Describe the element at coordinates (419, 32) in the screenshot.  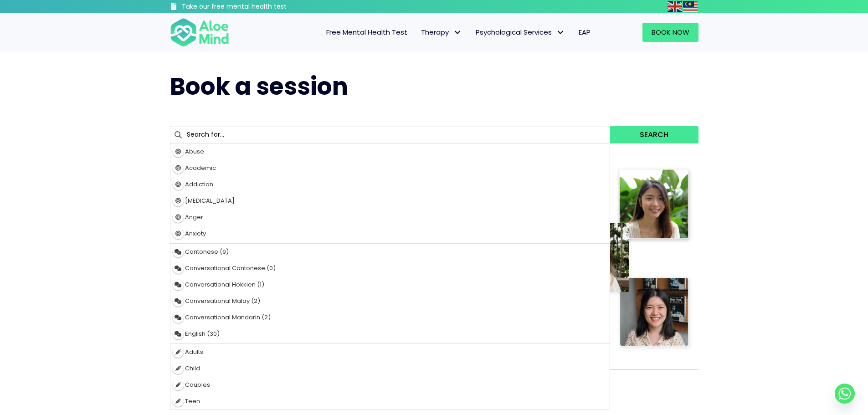
I see `nav: Menu` at that location.